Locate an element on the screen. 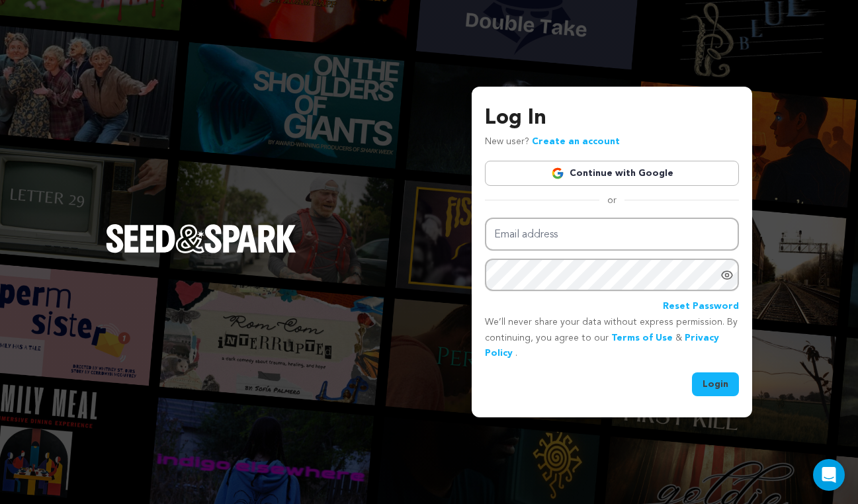 Image resolution: width=858 pixels, height=504 pixels. a: Terms of Use is located at coordinates (641, 338).